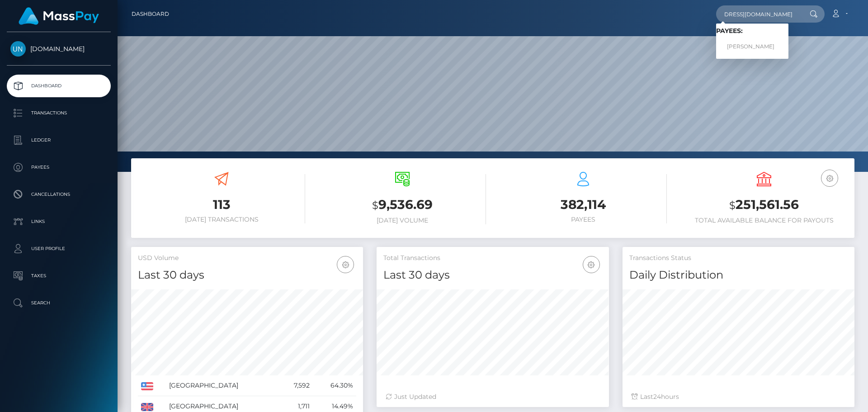 Image resolution: width=868 pixels, height=412 pixels. What do you see at coordinates (758, 14) in the screenshot?
I see `input: Search...` at bounding box center [758, 14].